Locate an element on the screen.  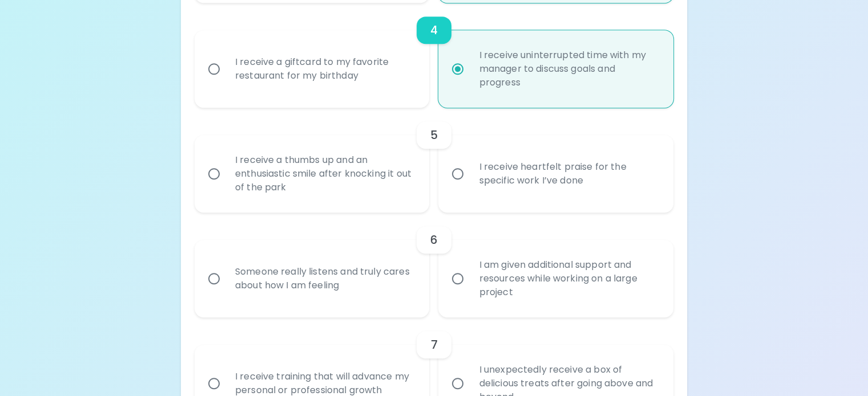
div: I receive heartfelt praise for the specific work I’ve done is located at coordinates (568, 174).